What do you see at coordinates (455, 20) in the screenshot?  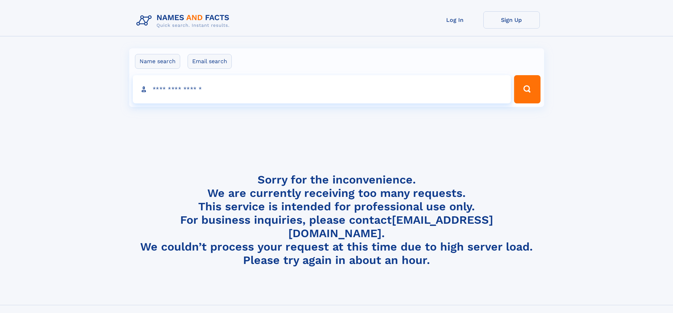 I see `a: Log In` at bounding box center [455, 20].